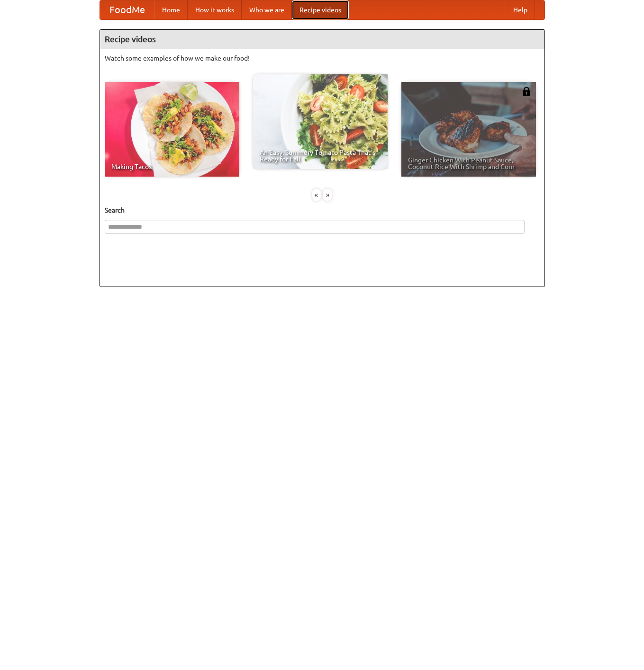  I want to click on a: Who we are, so click(267, 10).